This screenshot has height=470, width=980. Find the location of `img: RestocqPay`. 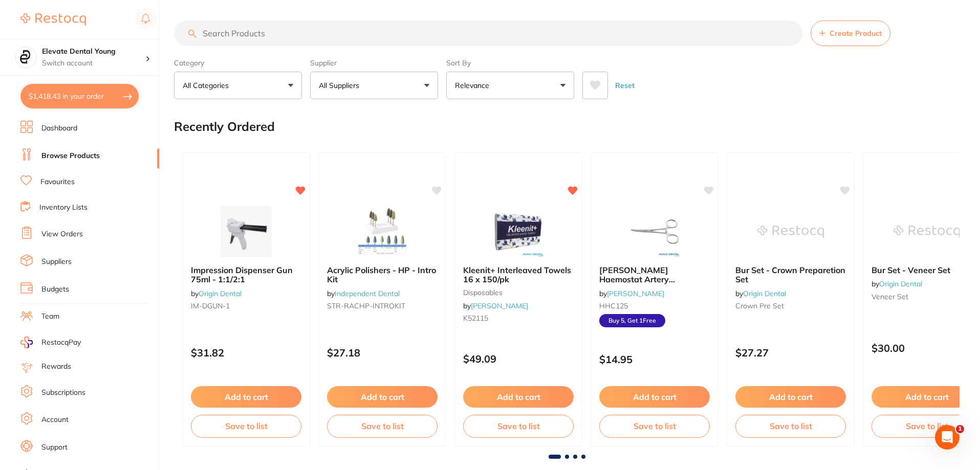

img: RestocqPay is located at coordinates (26, 343).